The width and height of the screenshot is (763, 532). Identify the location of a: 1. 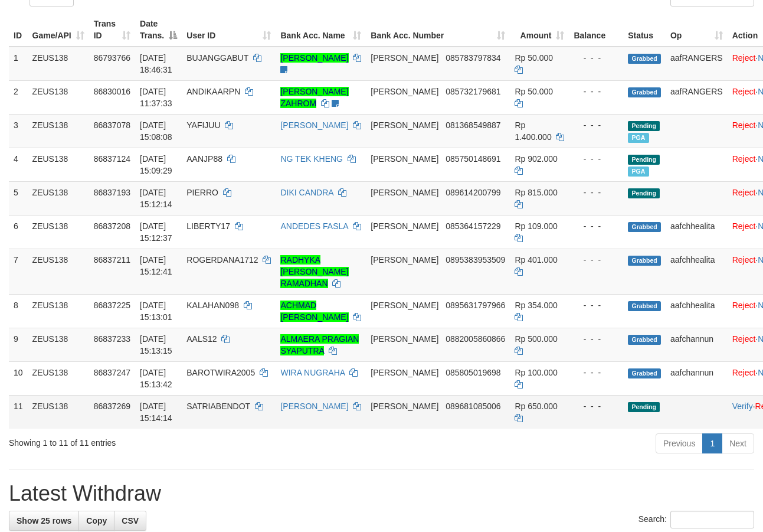
(712, 443).